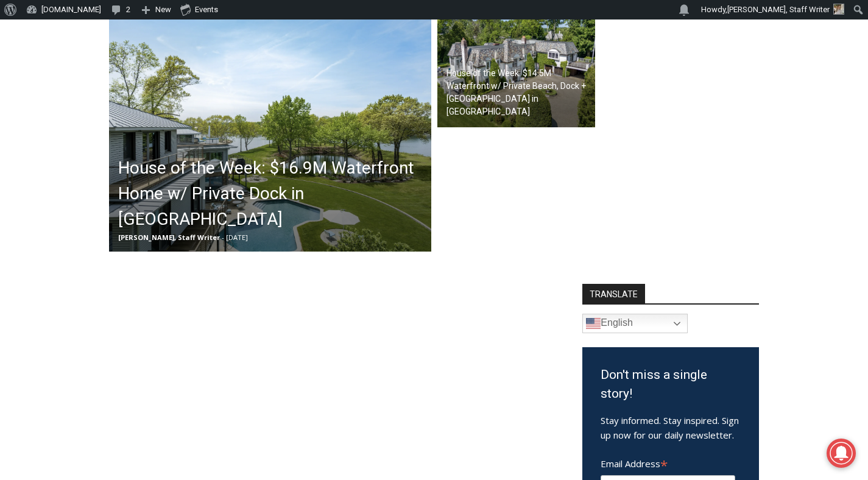  What do you see at coordinates (671, 385) in the screenshot?
I see `h3: Don't miss a single story!` at bounding box center [671, 385].